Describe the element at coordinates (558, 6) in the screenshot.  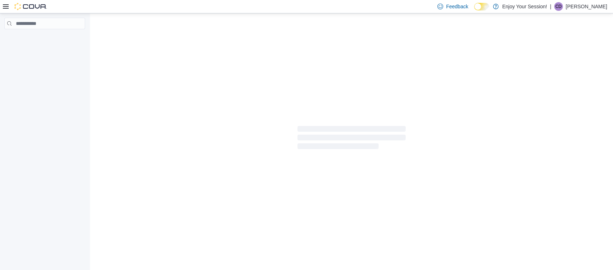
I see `div: Colton Dupuis` at that location.